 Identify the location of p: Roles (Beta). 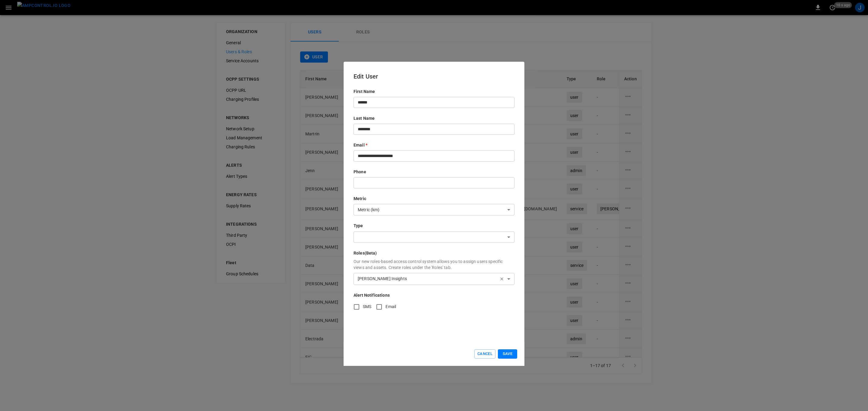
(434, 253).